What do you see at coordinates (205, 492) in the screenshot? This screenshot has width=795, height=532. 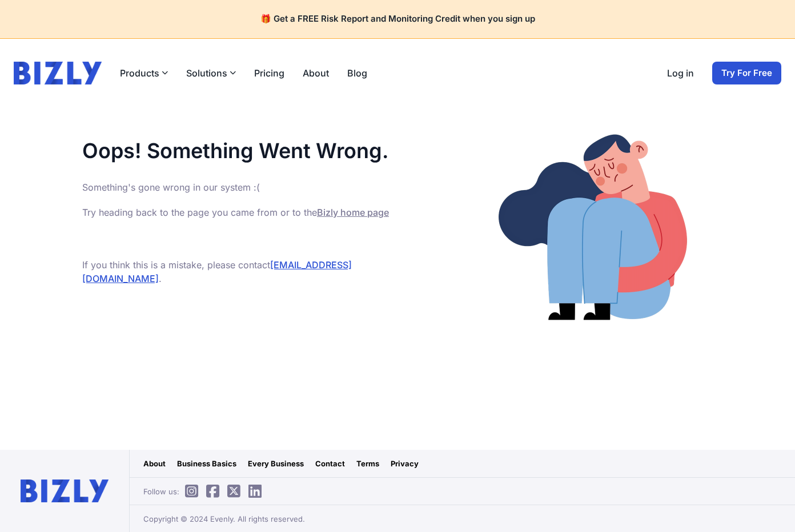 I see `span: Follow us:` at bounding box center [205, 492].